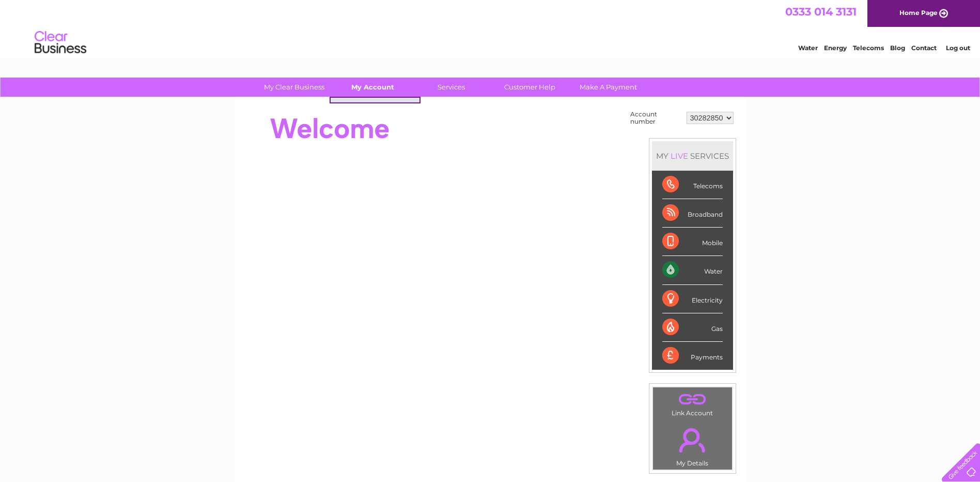 The image size is (980, 482). What do you see at coordinates (693, 299) in the screenshot?
I see `div: Electricity` at bounding box center [693, 299].